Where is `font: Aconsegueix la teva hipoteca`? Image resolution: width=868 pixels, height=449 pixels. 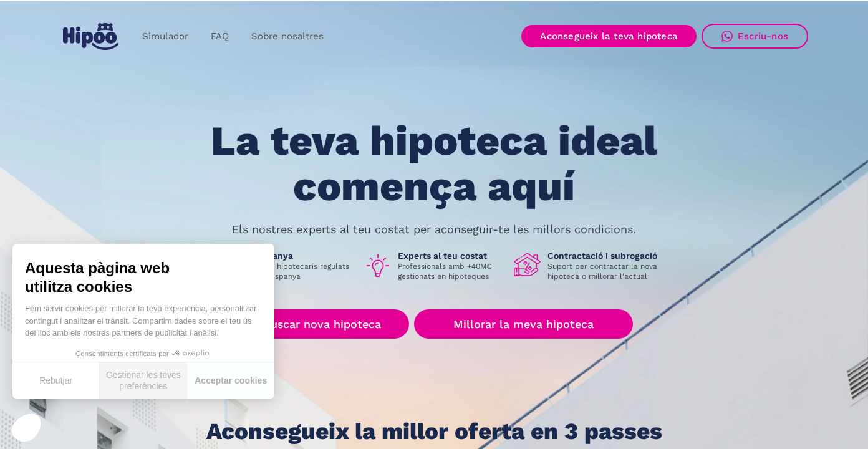
font: Aconsegueix la teva hipoteca is located at coordinates (609, 36).